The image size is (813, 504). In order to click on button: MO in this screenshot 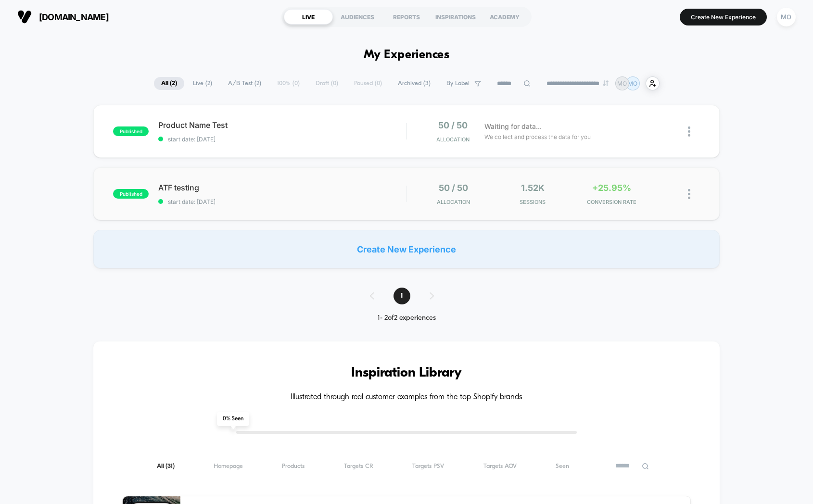, I will do `click(786, 17)`.